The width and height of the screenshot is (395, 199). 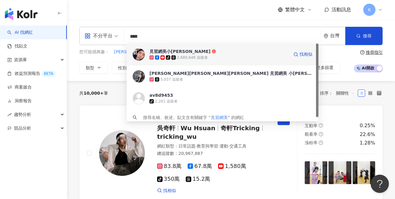 What do you see at coordinates (325, 68) in the screenshot?
I see `span: 更多篩選` at bounding box center [325, 68].